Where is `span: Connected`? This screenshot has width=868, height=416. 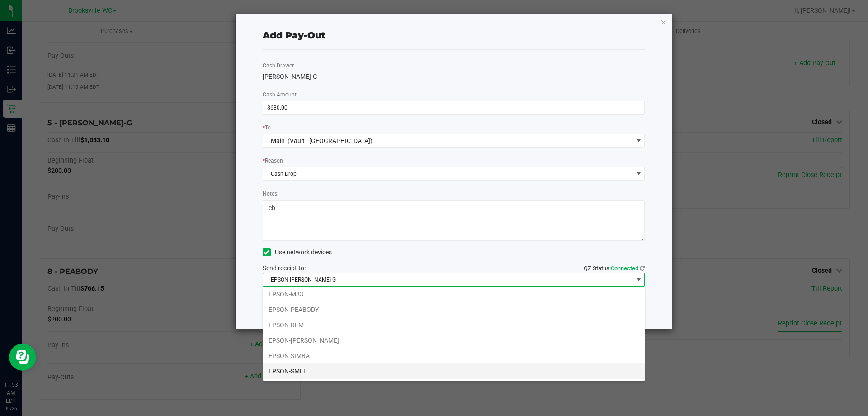 span: Connected is located at coordinates (624, 268).